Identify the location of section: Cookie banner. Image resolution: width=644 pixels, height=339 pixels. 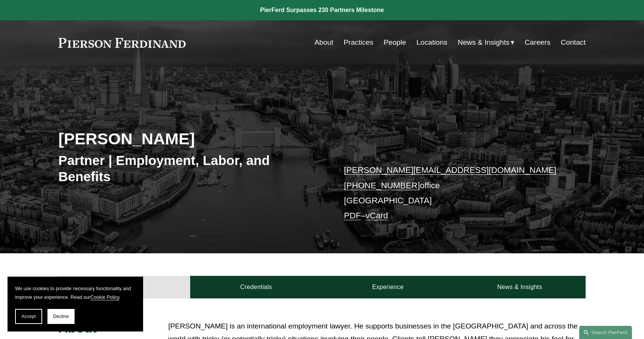
(75, 304).